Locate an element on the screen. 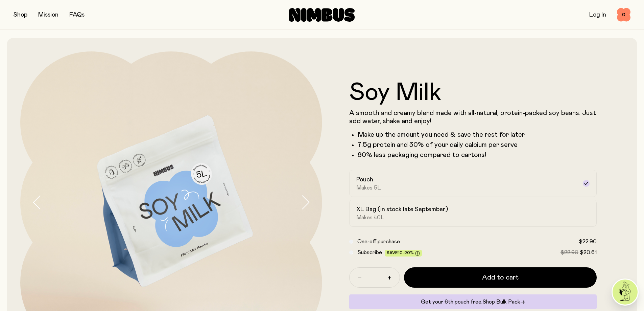 The width and height of the screenshot is (644, 311). li: 7.5g protein and 30% of your daily calcium per serve is located at coordinates (478, 145).